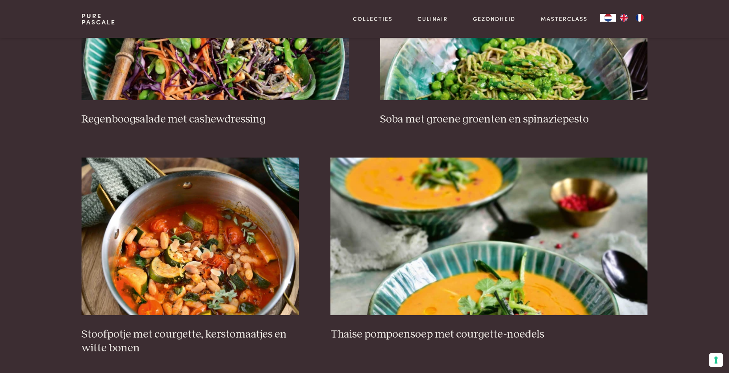  I want to click on a: EN, so click(624, 18).